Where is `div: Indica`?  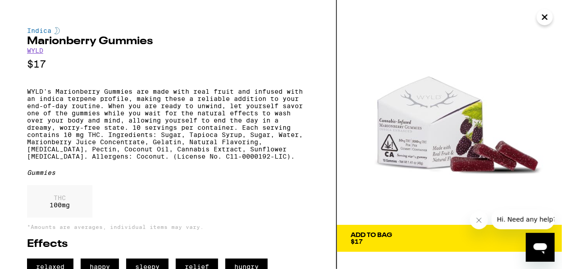 div: Indica is located at coordinates (168, 31).